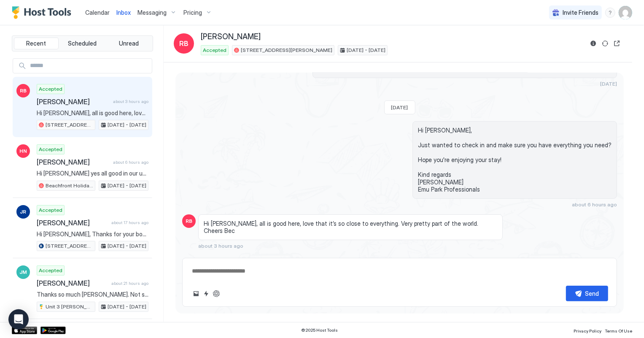  Describe the element at coordinates (23, 272) in the screenshot. I see `span: JM` at that location.